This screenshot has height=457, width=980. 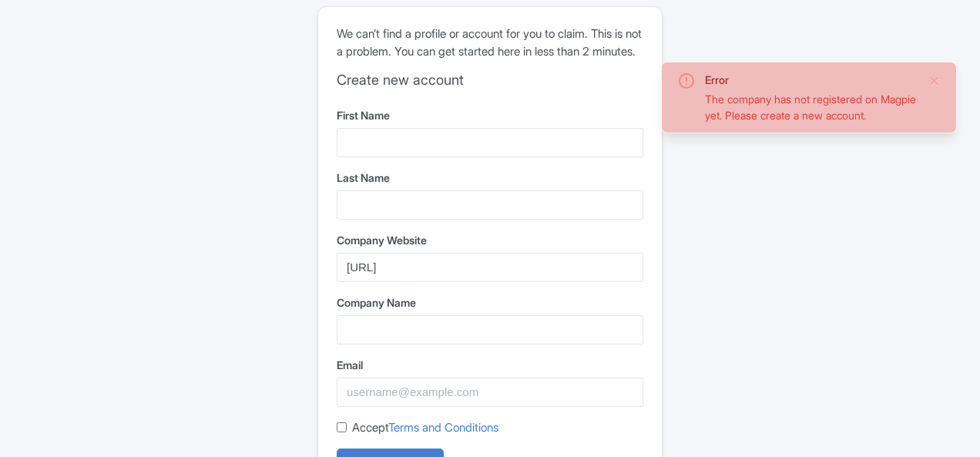 I want to click on label: First Name, so click(x=490, y=115).